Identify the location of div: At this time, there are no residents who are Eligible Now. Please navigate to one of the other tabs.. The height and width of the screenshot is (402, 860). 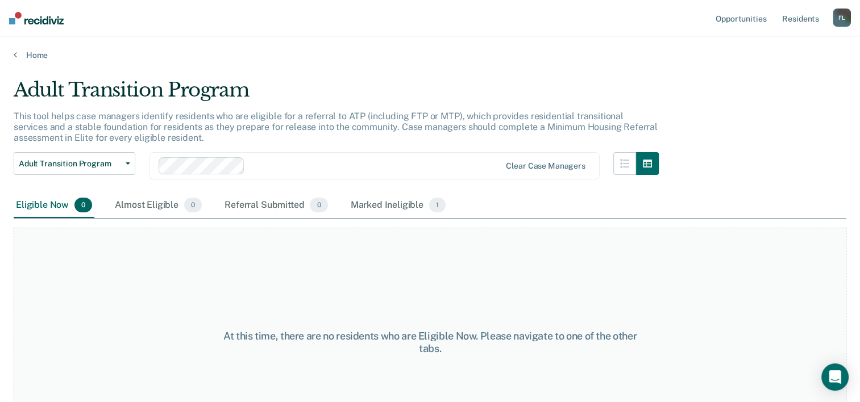
(430, 342).